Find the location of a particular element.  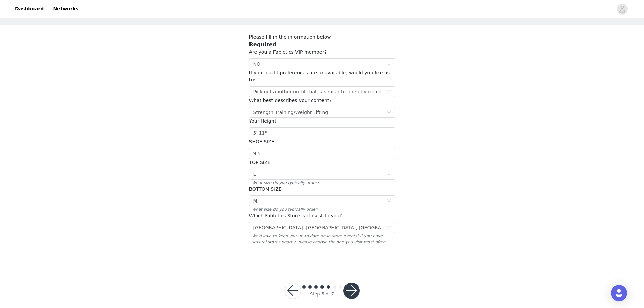

span: BOTTOM SIZE is located at coordinates (266, 189).